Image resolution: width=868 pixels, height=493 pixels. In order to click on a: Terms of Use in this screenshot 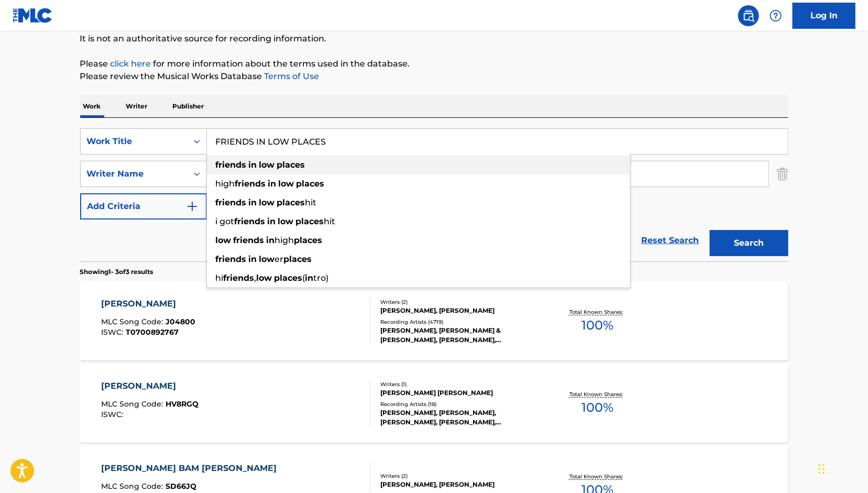, I will do `click(291, 76)`.